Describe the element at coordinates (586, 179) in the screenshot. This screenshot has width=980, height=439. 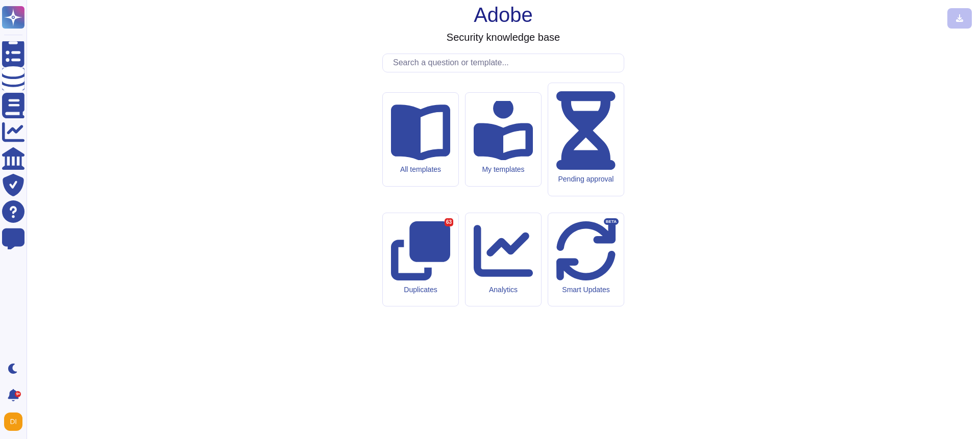
I see `div: Pending approval` at that location.